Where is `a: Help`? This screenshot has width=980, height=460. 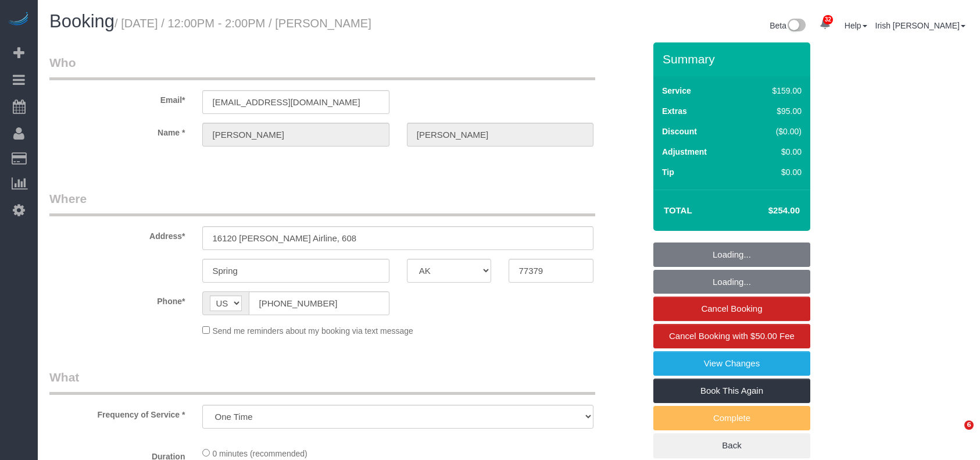
a: Help is located at coordinates (855, 26).